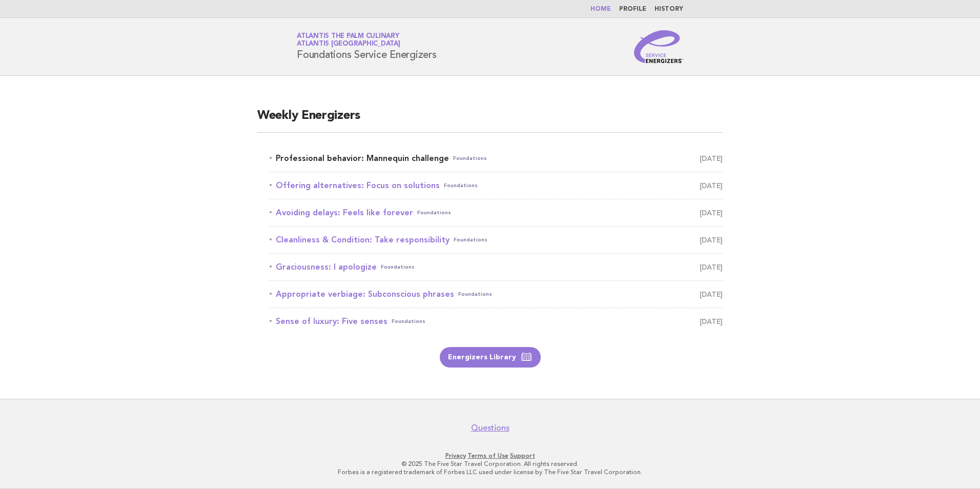  What do you see at coordinates (523, 455) in the screenshot?
I see `a: Support` at bounding box center [523, 455].